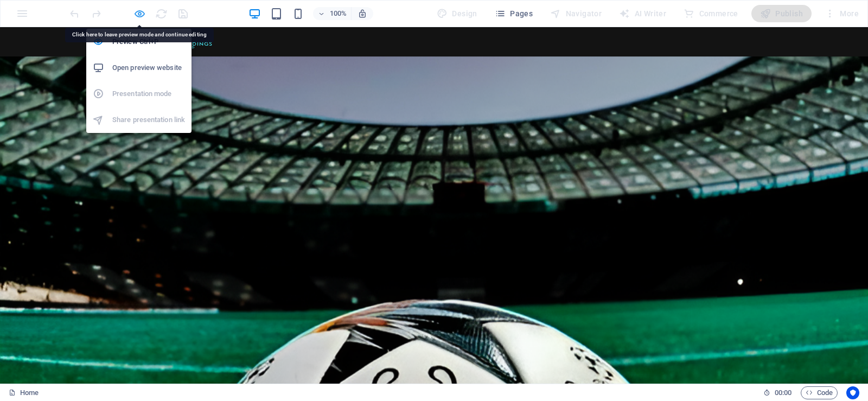 This screenshot has height=401, width=868. Describe the element at coordinates (149, 42) in the screenshot. I see `h6: Preview Ctrl+P` at that location.